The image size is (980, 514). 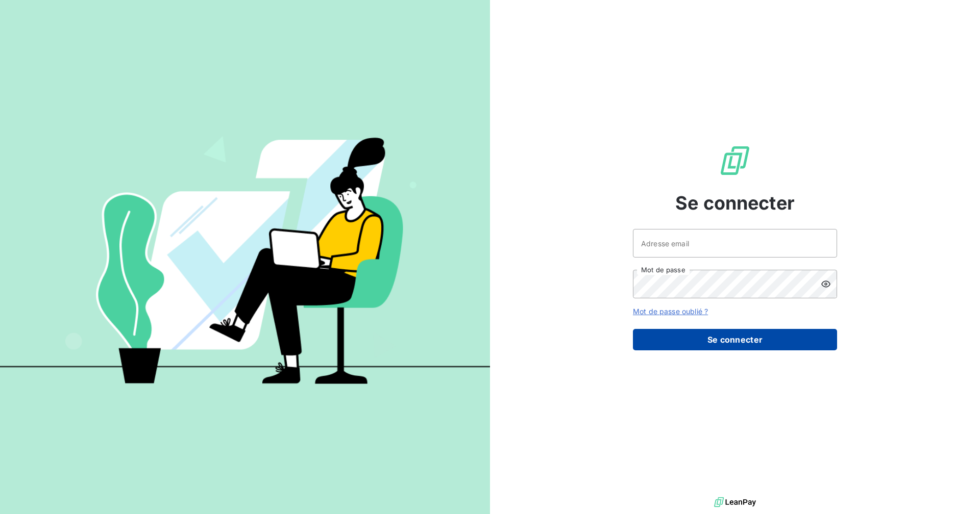 What do you see at coordinates (735, 244) in the screenshot?
I see `input: placeholder` at bounding box center [735, 244].